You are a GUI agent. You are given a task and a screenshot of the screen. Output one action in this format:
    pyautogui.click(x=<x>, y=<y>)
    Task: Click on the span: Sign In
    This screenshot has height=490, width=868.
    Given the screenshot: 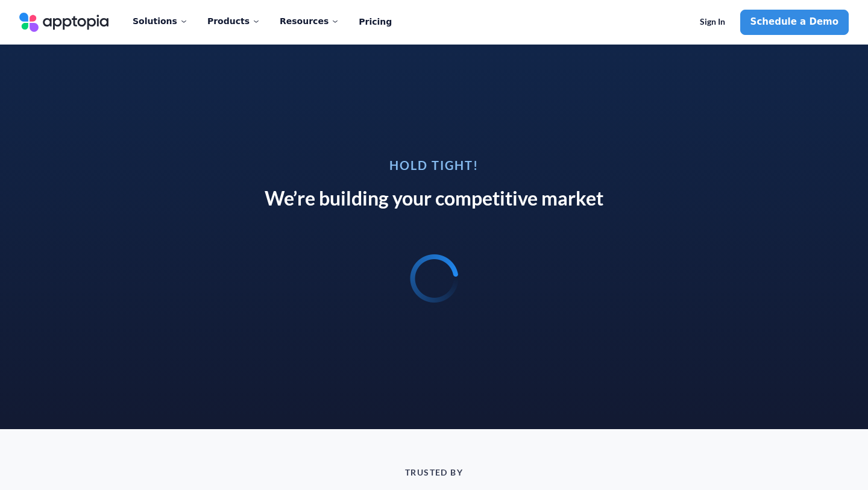 What is the action you would take?
    pyautogui.click(x=713, y=22)
    